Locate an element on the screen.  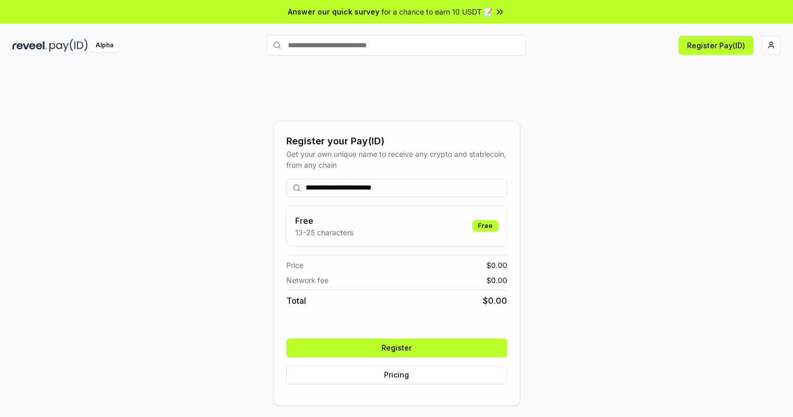
div: Register your Pay(ID) is located at coordinates (396, 141).